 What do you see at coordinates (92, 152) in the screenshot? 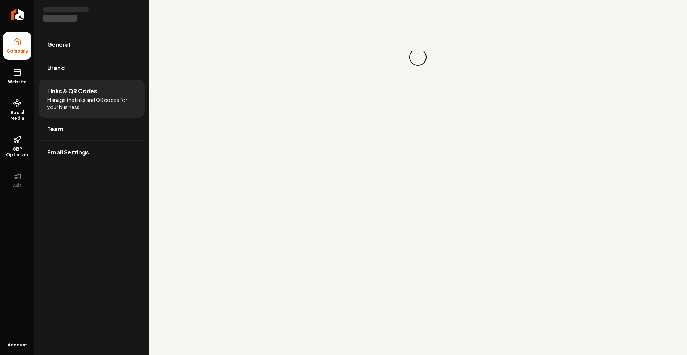
I see `a: Email Settings` at bounding box center [92, 152].